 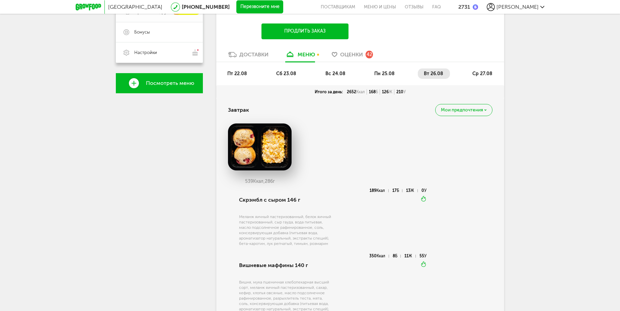 I want to click on span: Бонусы, so click(x=142, y=32).